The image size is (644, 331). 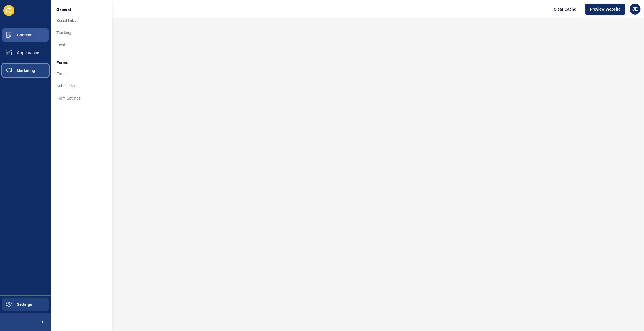 What do you see at coordinates (82, 74) in the screenshot?
I see `a: Forms` at bounding box center [82, 74].